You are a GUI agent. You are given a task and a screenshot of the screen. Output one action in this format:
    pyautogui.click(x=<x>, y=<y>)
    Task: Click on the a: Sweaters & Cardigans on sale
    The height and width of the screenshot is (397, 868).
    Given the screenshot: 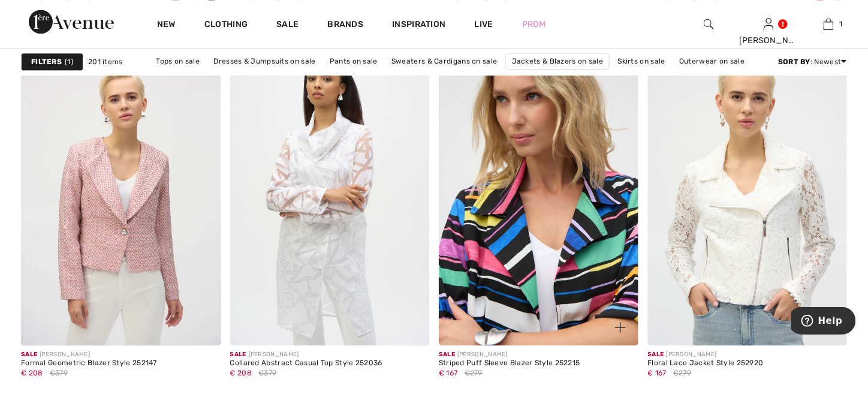 What is the action you would take?
    pyautogui.click(x=444, y=61)
    